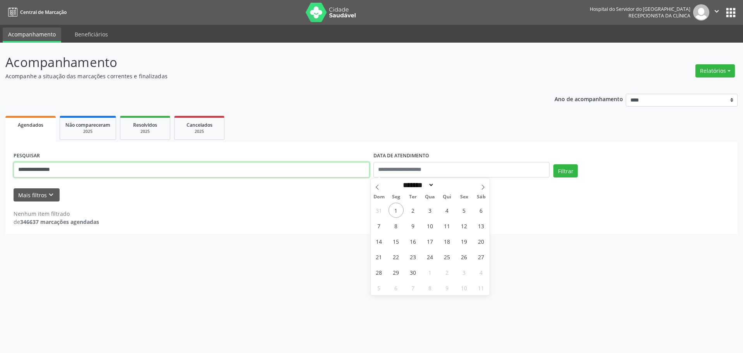  Describe the element at coordinates (379, 272) in the screenshot. I see `span: Setembro 28, 2025` at that location.